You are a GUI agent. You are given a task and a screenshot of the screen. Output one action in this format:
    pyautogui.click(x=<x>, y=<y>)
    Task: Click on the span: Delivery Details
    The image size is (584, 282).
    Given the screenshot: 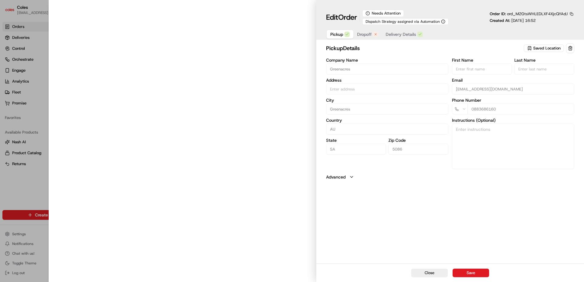 What is the action you would take?
    pyautogui.click(x=401, y=34)
    